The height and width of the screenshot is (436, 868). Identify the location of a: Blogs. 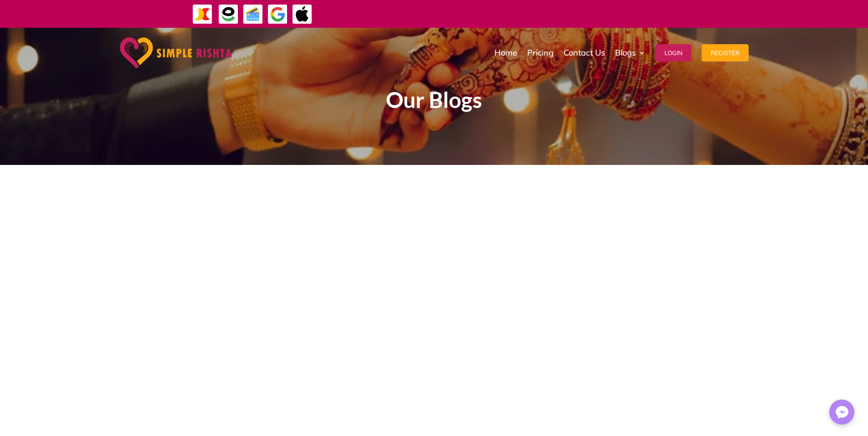
(630, 53).